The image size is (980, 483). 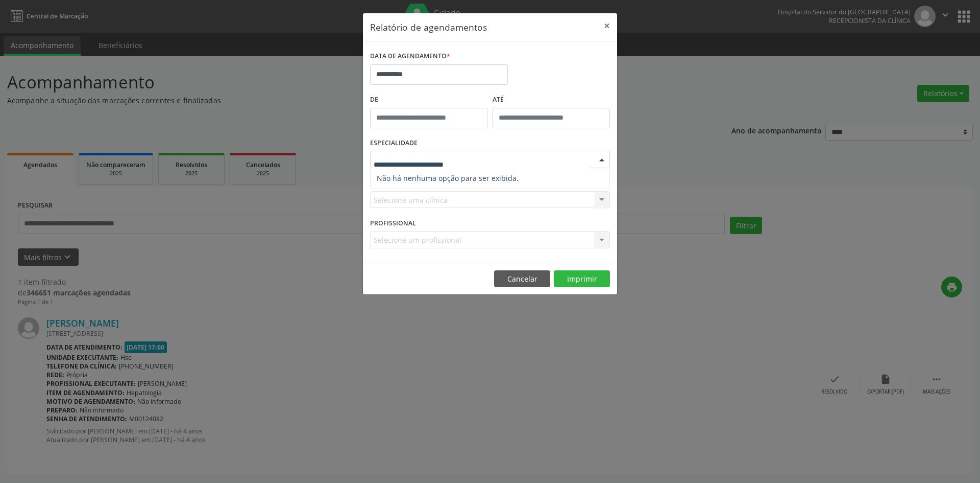 I want to click on label: PROFISSIONAL, so click(x=393, y=222).